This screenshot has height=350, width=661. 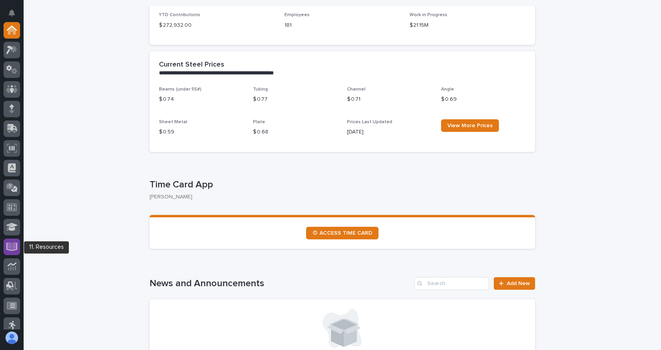 I want to click on h1: News and Announcements, so click(x=280, y=283).